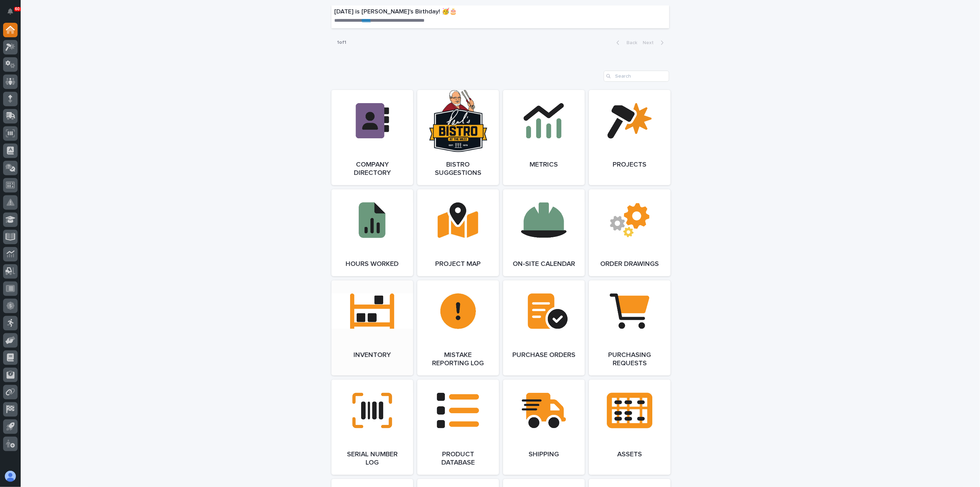 This screenshot has width=980, height=487. What do you see at coordinates (372, 233) in the screenshot?
I see `a: Hours Worked` at bounding box center [372, 233].